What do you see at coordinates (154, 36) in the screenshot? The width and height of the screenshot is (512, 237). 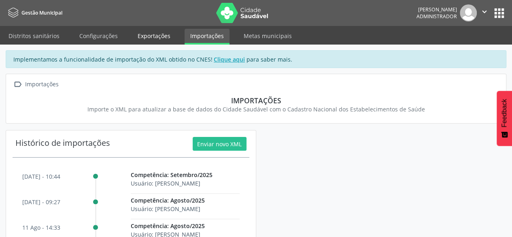 I see `a: Exportações` at bounding box center [154, 36].